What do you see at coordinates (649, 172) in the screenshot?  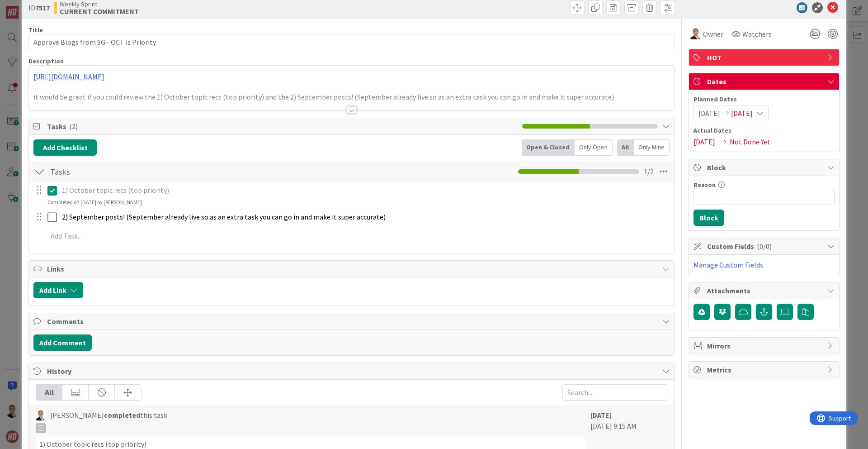 I see `span: 1 / 2` at bounding box center [649, 172].